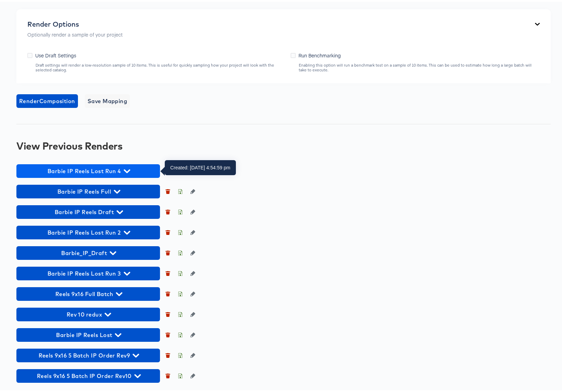 The height and width of the screenshot is (392, 562). I want to click on span: Reels 9x16 Full Batch, so click(88, 293).